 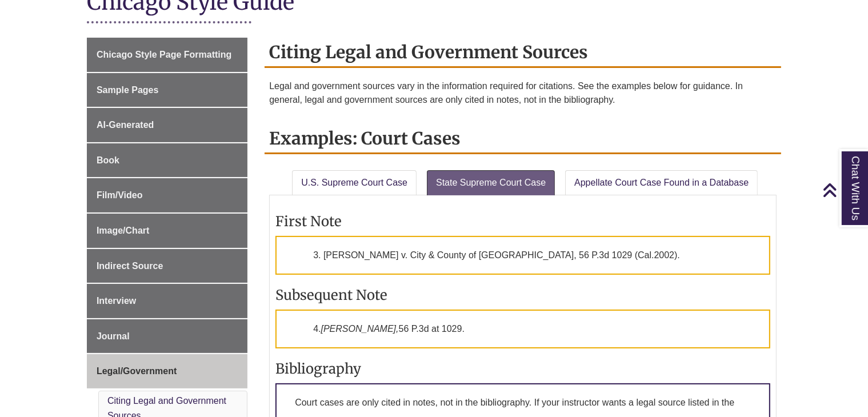 What do you see at coordinates (119, 195) in the screenshot?
I see `span: Film/Video` at bounding box center [119, 195].